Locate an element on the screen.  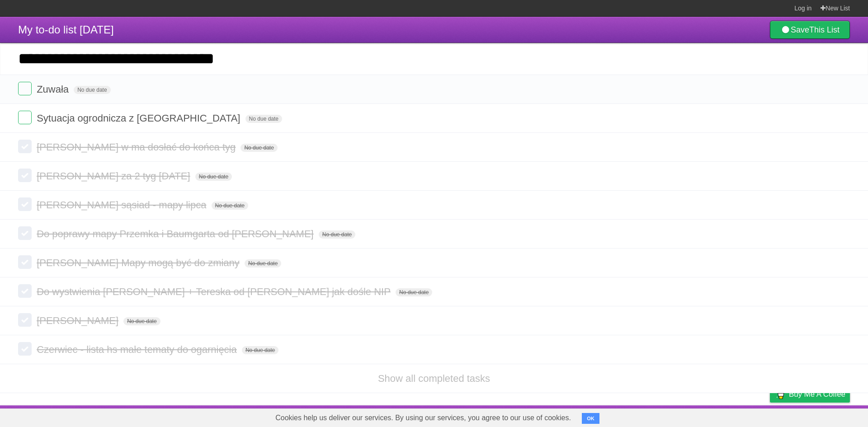
a: About is located at coordinates (659, 416).